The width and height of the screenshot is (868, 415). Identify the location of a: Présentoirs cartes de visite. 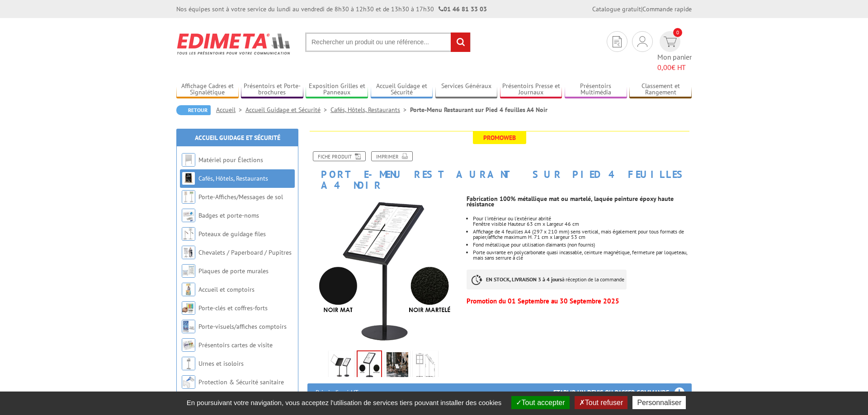
(235, 345).